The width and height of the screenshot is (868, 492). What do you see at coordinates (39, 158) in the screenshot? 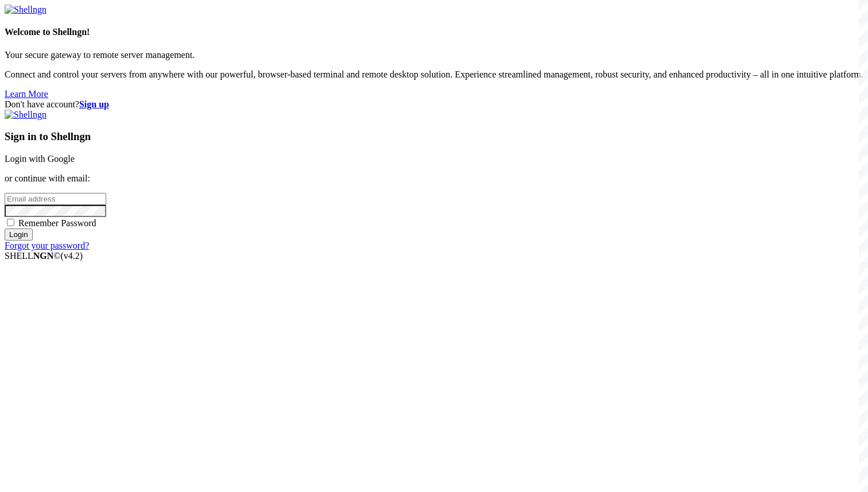
I see `a: Login with Google` at bounding box center [39, 158].